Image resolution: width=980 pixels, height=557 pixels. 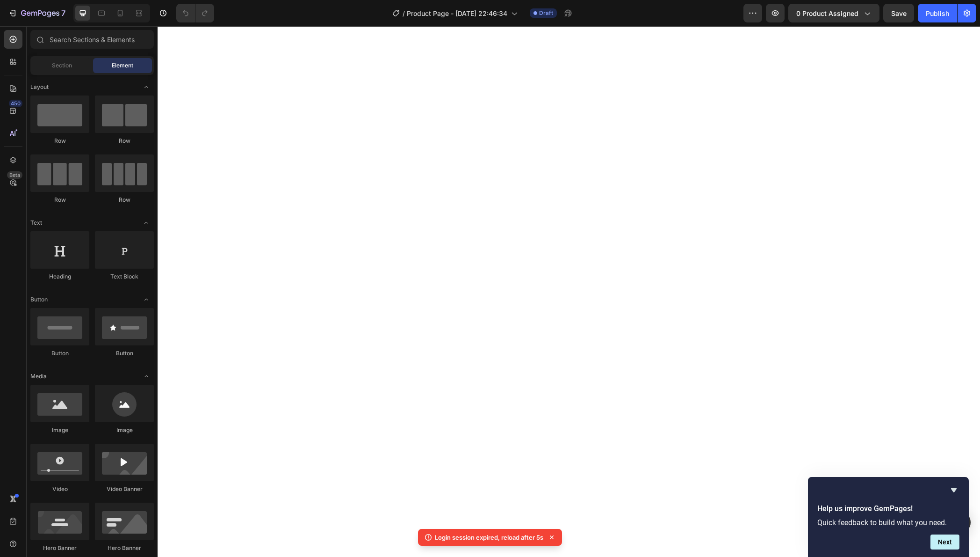 I want to click on button: Hide survey, so click(x=954, y=490).